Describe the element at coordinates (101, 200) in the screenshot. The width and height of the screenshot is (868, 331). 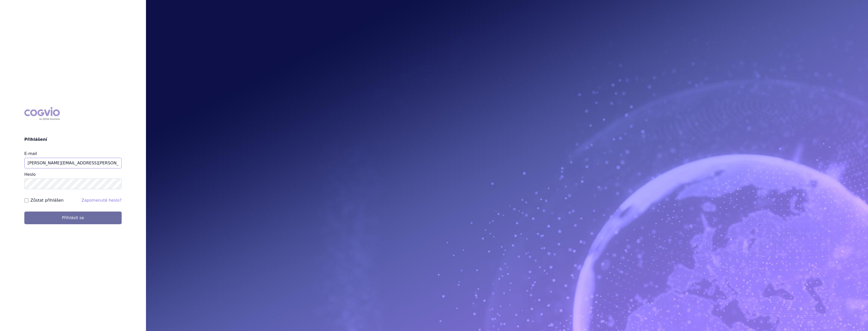
I see `a: Zapomenuté heslo?` at that location.